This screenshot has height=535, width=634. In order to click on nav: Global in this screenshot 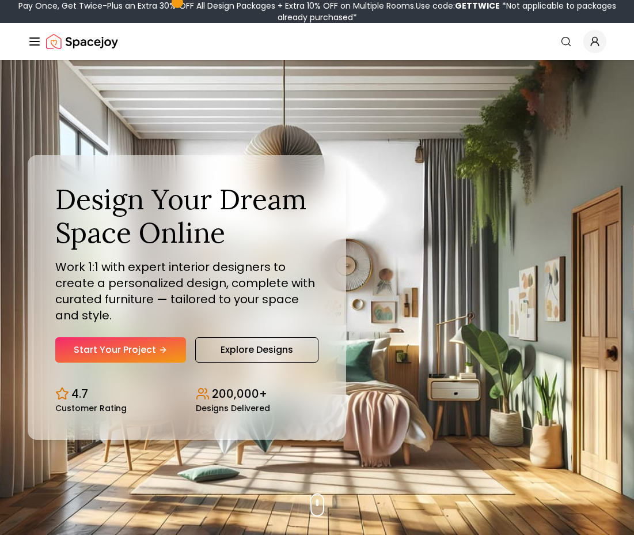, I will do `click(317, 41)`.